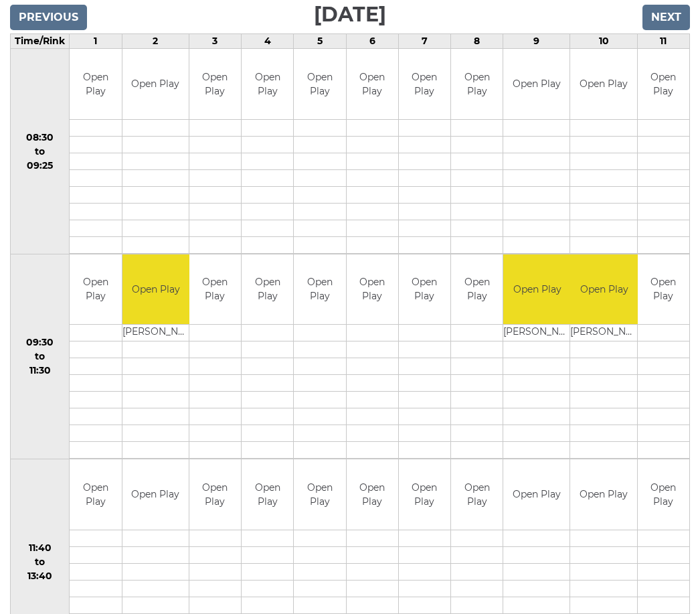 The width and height of the screenshot is (700, 614). Describe the element at coordinates (478, 42) in the screenshot. I see `td: 8` at that location.